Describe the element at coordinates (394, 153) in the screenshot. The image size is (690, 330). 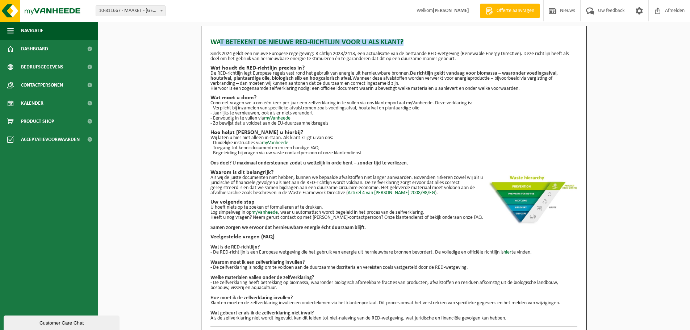
I see `p: - Begeleiding bij vragen via uw vaste contactpersoon of onze klantendienst` at that location.